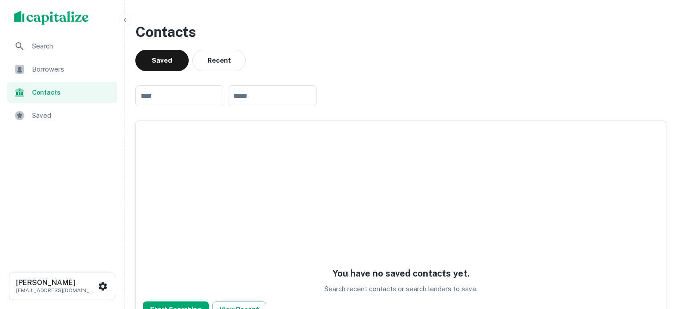 The width and height of the screenshot is (677, 309). I want to click on a: Borrowers, so click(62, 69).